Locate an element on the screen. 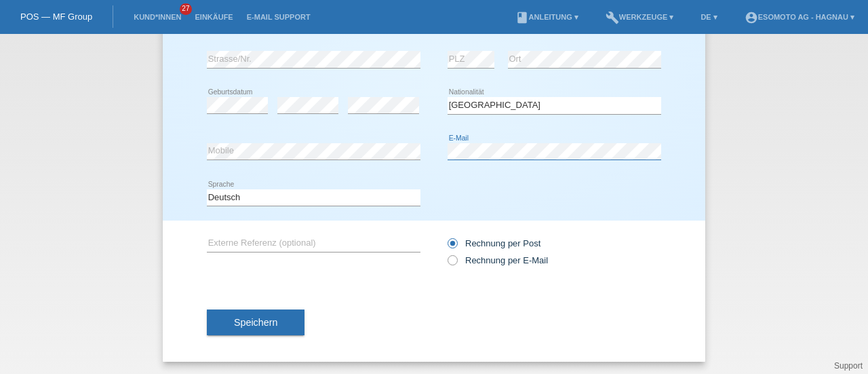 The width and height of the screenshot is (868, 374). i: build is located at coordinates (612, 18).